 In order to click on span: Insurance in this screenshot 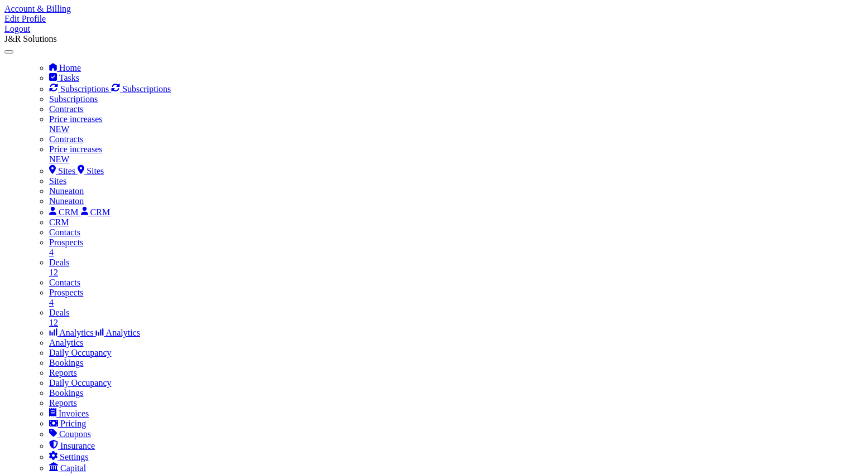, I will do `click(78, 446)`.